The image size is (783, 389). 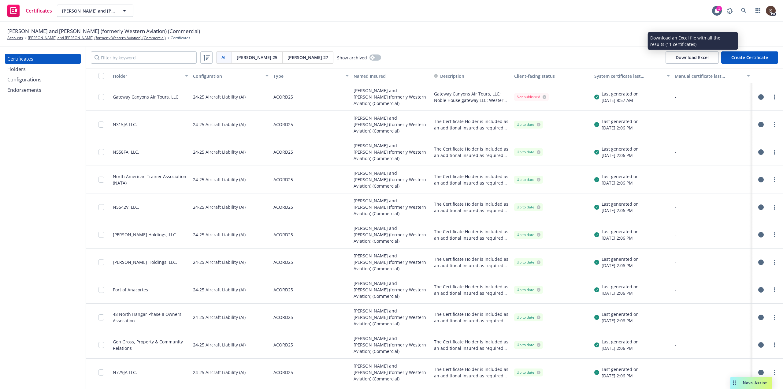 I want to click on button: Description, so click(x=449, y=76).